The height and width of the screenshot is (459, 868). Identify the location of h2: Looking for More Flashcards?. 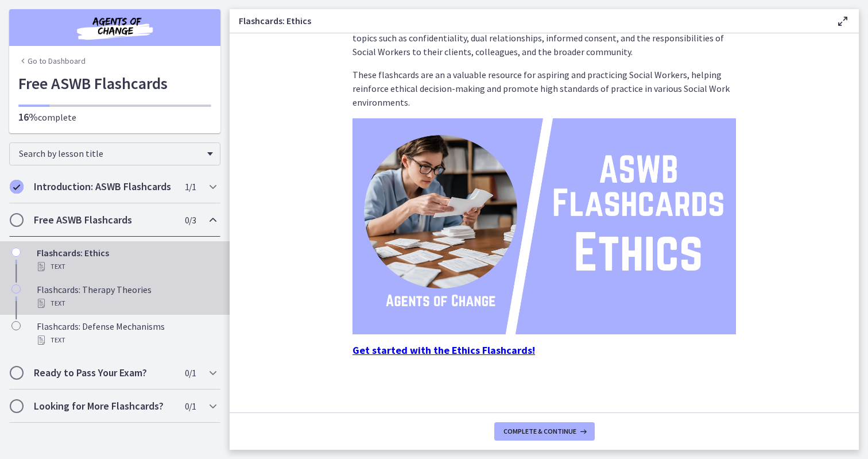
(104, 406).